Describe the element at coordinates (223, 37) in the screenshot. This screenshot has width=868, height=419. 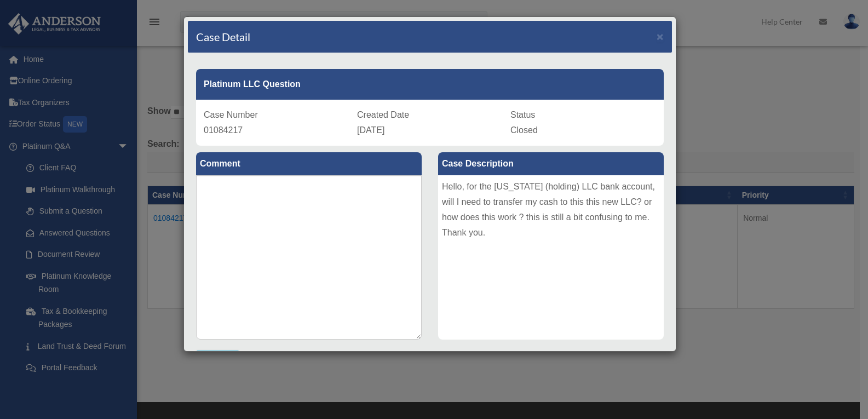
I see `h4: Case Detail` at that location.